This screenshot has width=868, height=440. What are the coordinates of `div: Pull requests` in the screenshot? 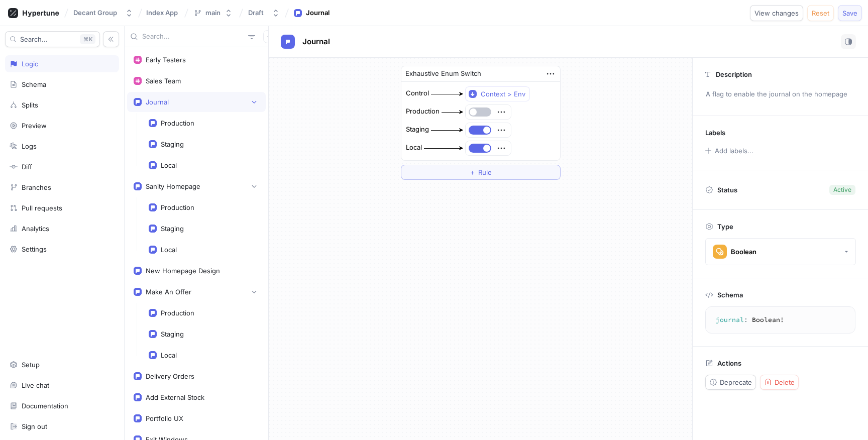 It's located at (42, 208).